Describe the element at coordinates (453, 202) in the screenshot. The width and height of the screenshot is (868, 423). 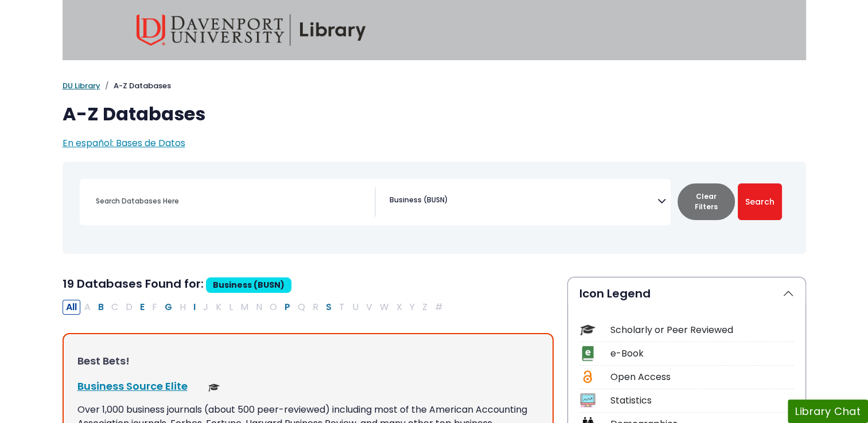
I see `textarea: Search` at that location.